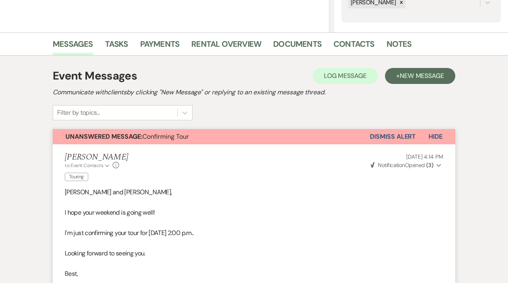 The width and height of the screenshot is (508, 283). I want to click on strong: ( 3 ), so click(430, 165).